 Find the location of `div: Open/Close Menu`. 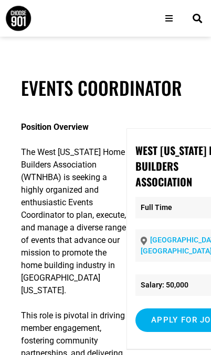

div: Open/Close Menu is located at coordinates (169, 18).